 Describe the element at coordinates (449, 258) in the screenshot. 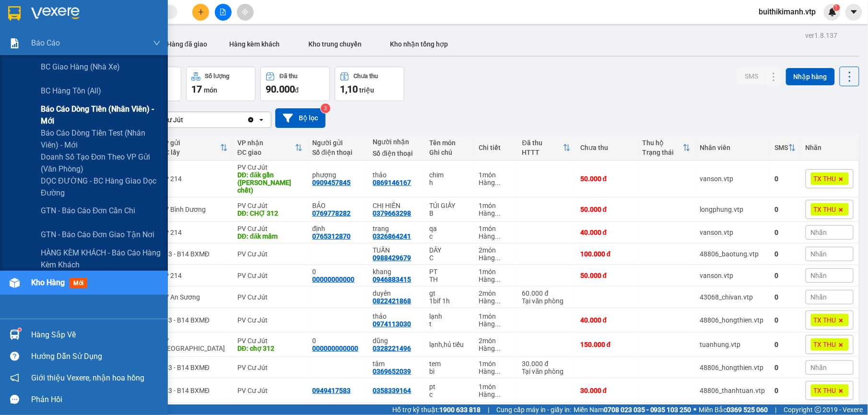

I see `div: C` at that location.